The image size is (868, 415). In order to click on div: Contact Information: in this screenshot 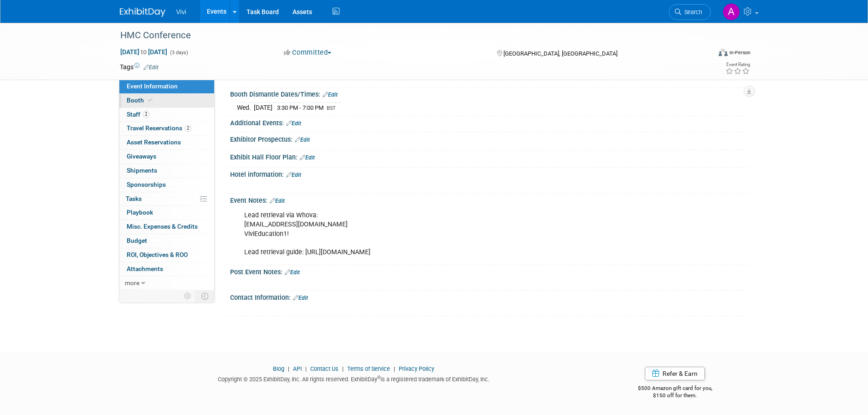, I will do `click(490, 296)`.